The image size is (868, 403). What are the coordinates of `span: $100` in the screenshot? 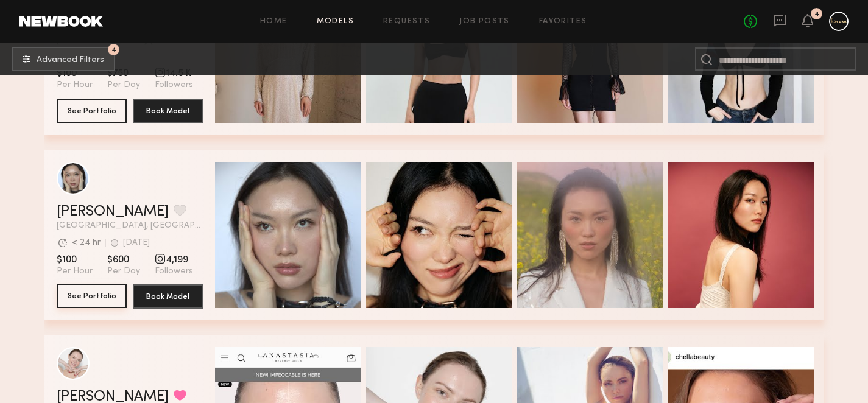 It's located at (74, 260).